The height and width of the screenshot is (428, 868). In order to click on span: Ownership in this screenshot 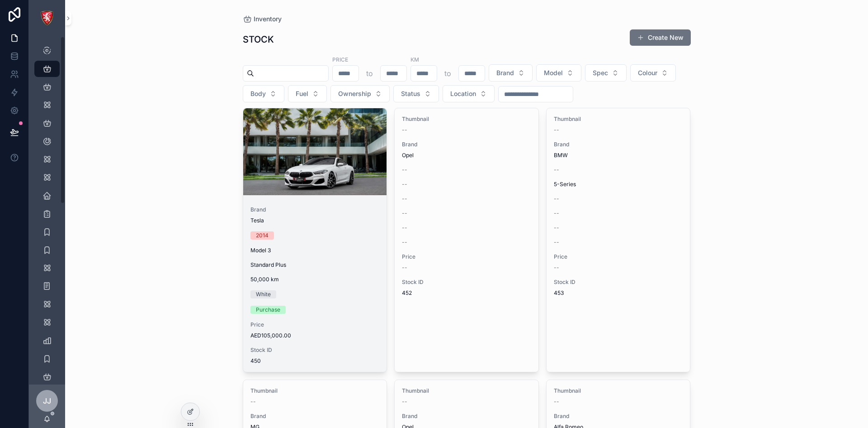, I will do `click(355, 94)`.